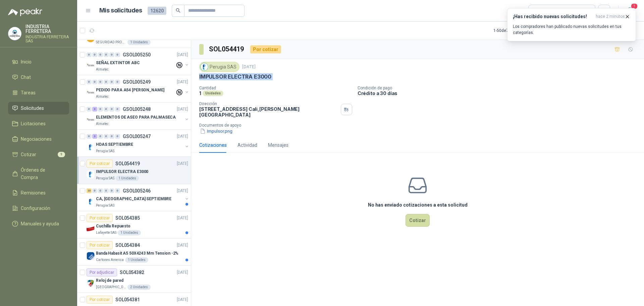 The width and height of the screenshot is (644, 306). I want to click on p: Cuchilla Repuesto, so click(113, 226).